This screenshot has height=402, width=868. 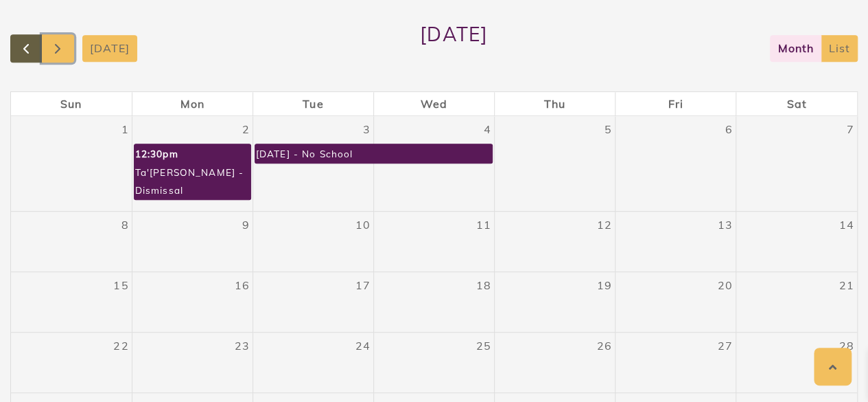 I want to click on a: March 5, 2026, so click(x=608, y=129).